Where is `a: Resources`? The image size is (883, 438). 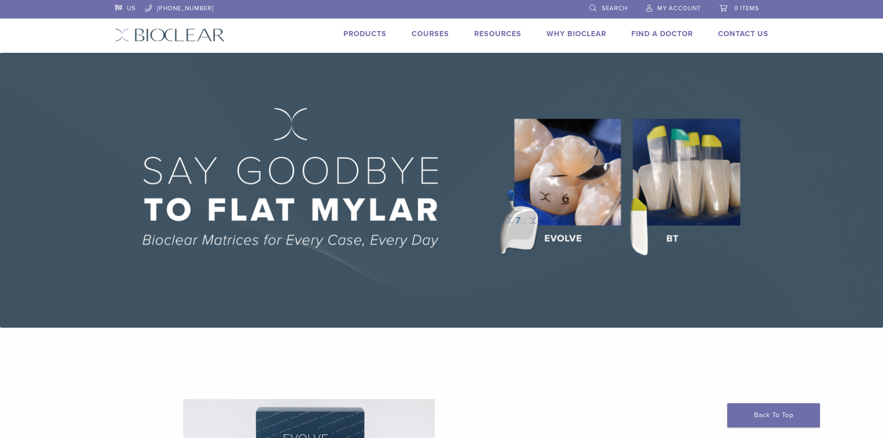 a: Resources is located at coordinates (498, 34).